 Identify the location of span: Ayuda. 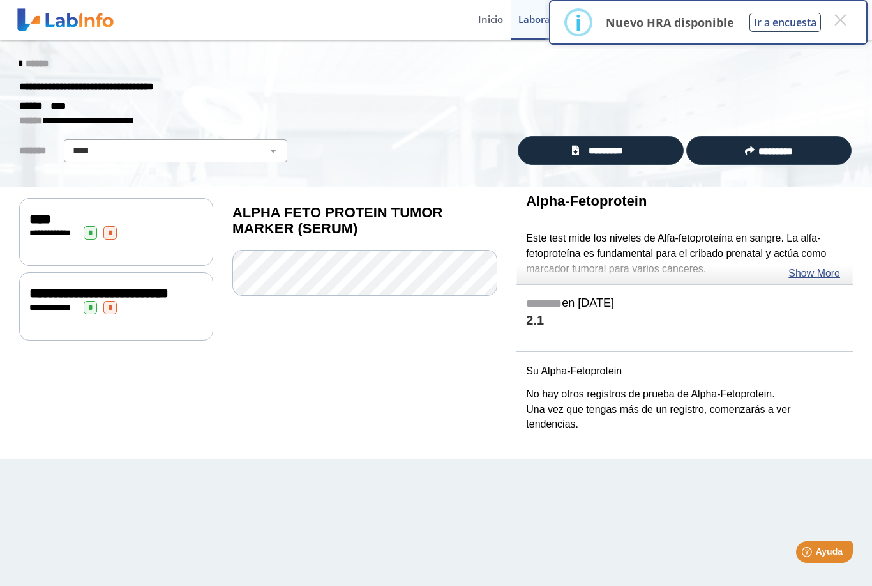
(71, 15).